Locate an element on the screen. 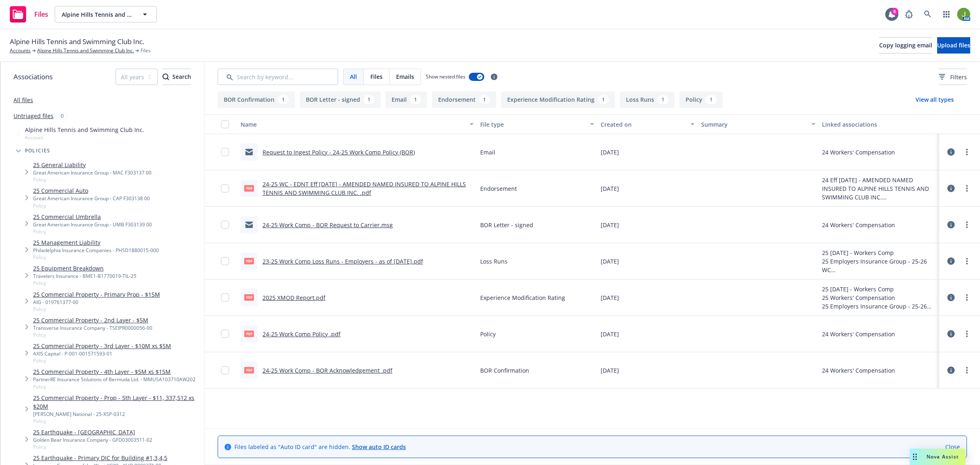  span: Loss Runs is located at coordinates (494, 261).